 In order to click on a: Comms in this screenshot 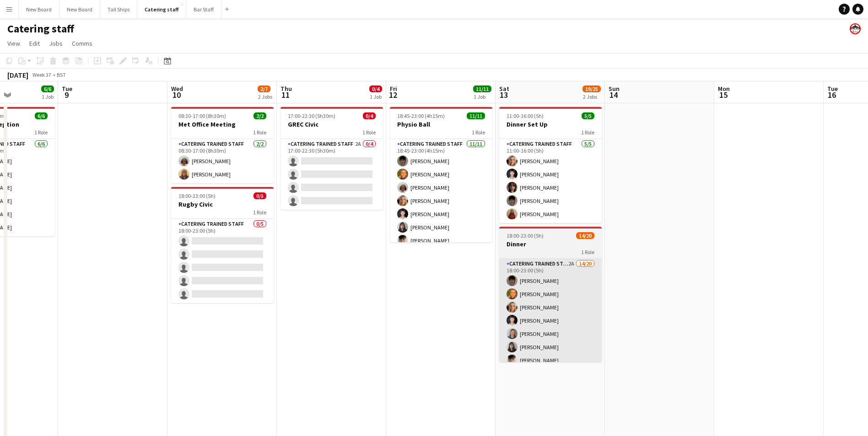, I will do `click(82, 43)`.